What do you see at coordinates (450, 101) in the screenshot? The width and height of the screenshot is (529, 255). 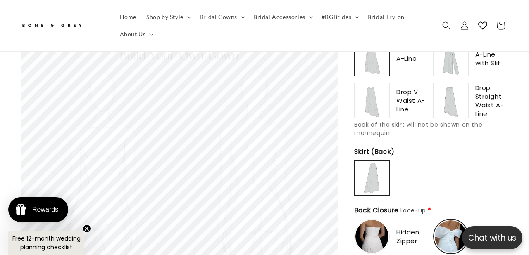 I see `img: https://cdn.shopify.com/s/files/1/0750/3832/7081/files/drop-straight-waist-aline_17ac0158-d5ad-45...` at bounding box center [450, 101].